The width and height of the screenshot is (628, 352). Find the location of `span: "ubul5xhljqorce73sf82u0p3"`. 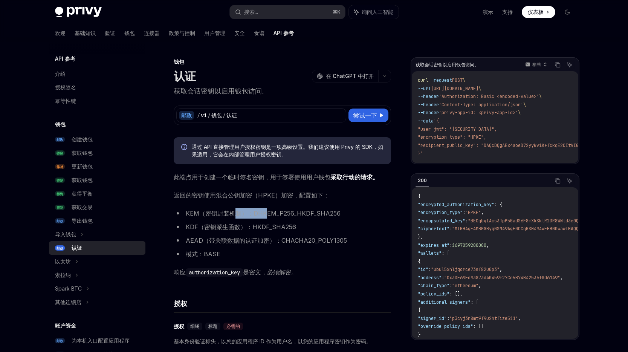

span: "ubul5xhljqorce73sf82u0p3" is located at coordinates (465, 269).